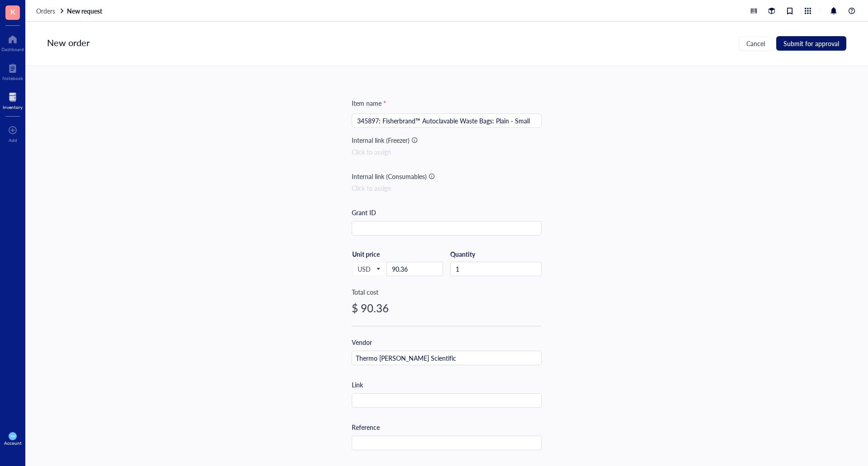 The width and height of the screenshot is (868, 466). What do you see at coordinates (86, 11) in the screenshot?
I see `a: New request` at bounding box center [86, 11].